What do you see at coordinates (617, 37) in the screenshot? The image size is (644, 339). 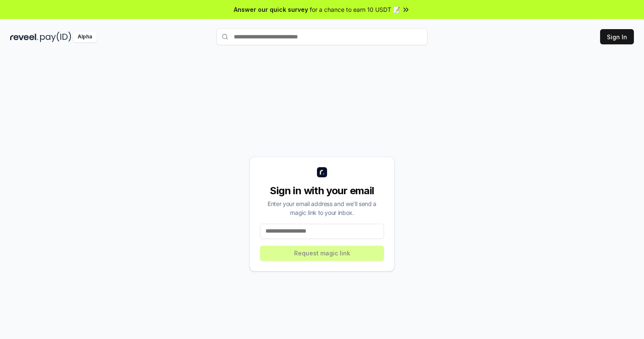 I see `button: Sign In` at bounding box center [617, 37].